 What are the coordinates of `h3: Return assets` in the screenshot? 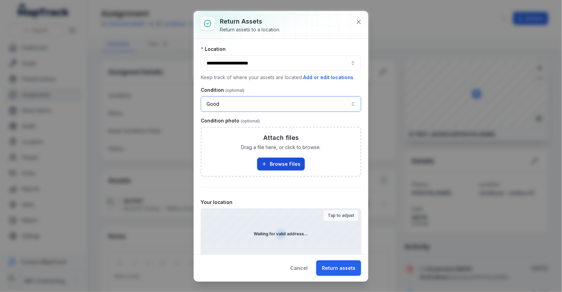 It's located at (250, 21).